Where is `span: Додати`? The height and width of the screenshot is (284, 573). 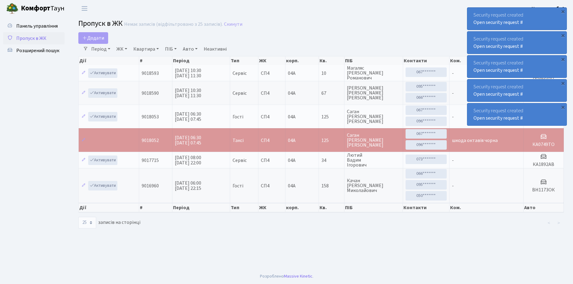 span: Додати is located at coordinates (93, 38).